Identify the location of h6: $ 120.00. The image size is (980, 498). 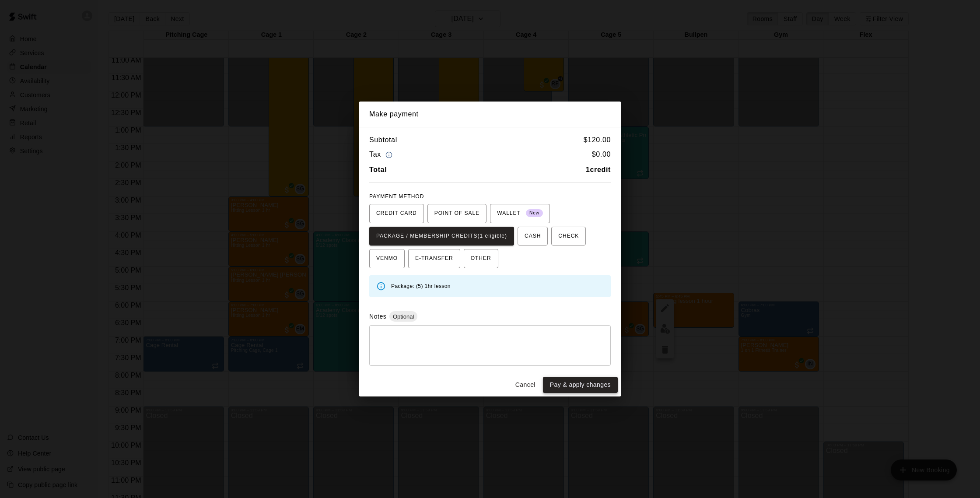
(597, 140).